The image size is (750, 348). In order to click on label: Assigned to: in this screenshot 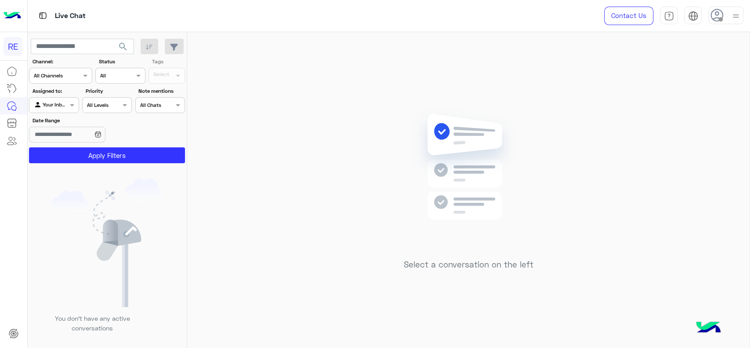, I will do `click(55, 91)`.